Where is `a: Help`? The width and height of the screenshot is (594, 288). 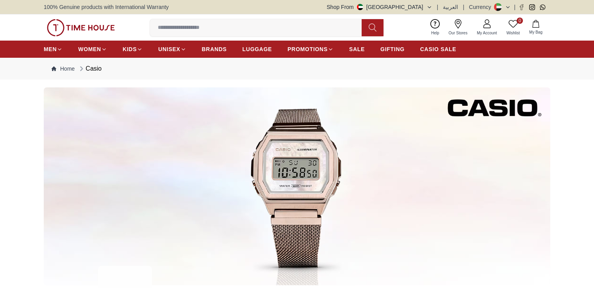
a: Help is located at coordinates (435, 27).